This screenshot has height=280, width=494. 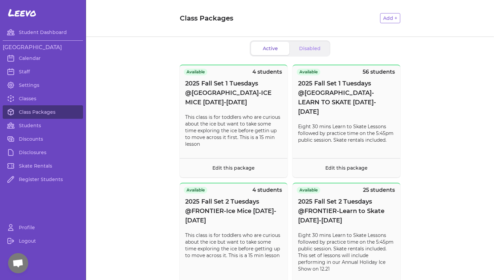 What do you see at coordinates (43, 166) in the screenshot?
I see `a: Skate Rentals` at bounding box center [43, 166].